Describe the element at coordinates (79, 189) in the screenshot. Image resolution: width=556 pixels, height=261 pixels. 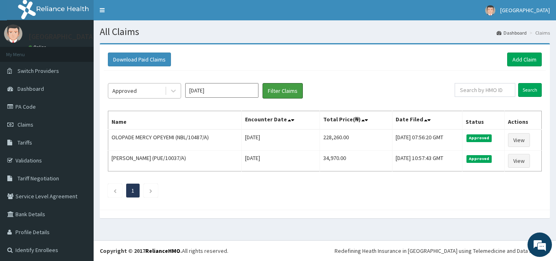
I see `textarea: Type your message and hit 'Enter'` at that location.